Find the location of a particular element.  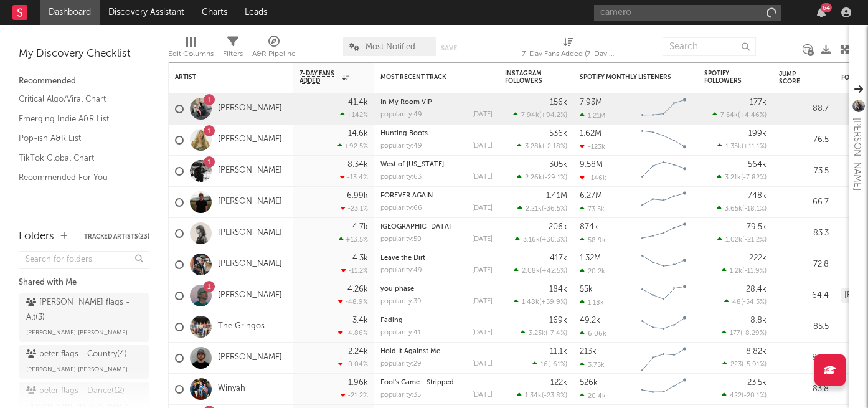

div: popularity: 39 is located at coordinates (401, 301).